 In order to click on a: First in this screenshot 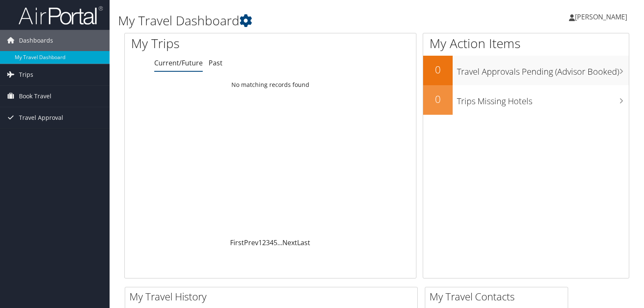, I will do `click(237, 242)`.